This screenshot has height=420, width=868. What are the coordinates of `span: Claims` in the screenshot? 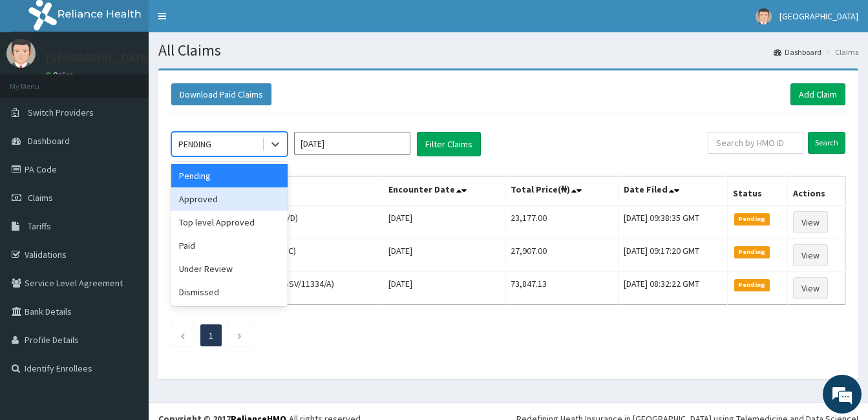 It's located at (40, 198).